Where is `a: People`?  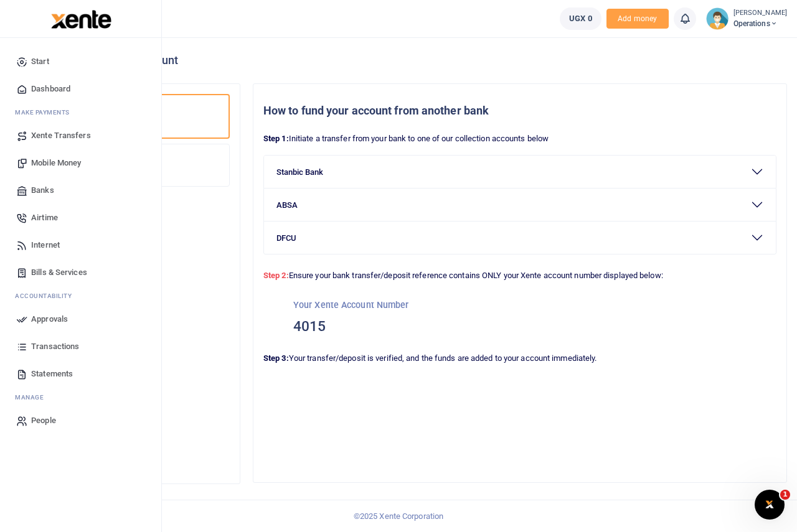
a: People is located at coordinates (81, 421).